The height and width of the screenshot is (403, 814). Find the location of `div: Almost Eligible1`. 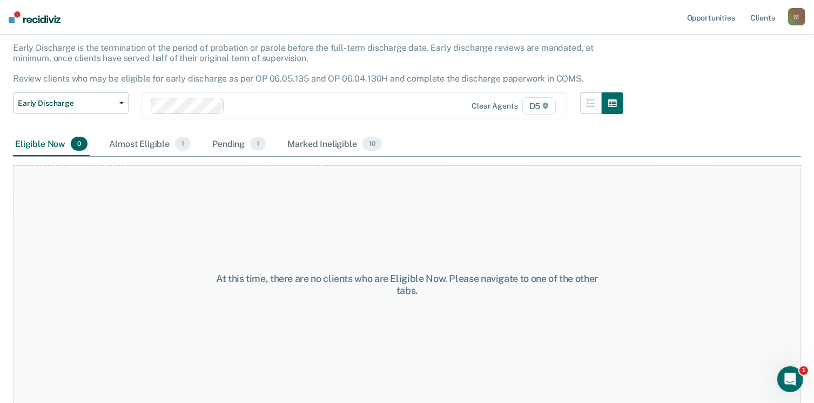

div: Almost Eligible1 is located at coordinates (150, 144).